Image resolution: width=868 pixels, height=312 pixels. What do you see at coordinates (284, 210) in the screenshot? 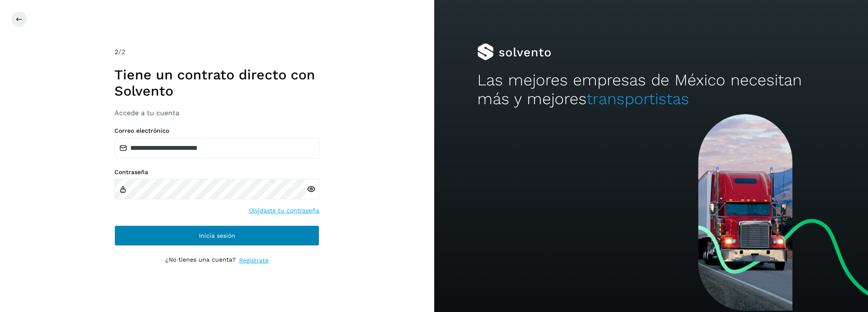
I see `a: Olvidaste tu contraseña` at bounding box center [284, 210].